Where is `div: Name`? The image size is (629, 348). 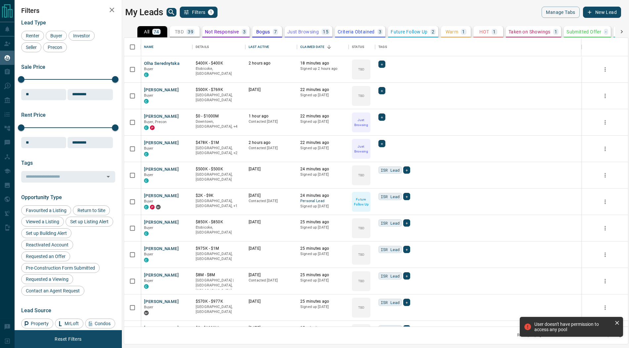
div: Name is located at coordinates (149, 47).